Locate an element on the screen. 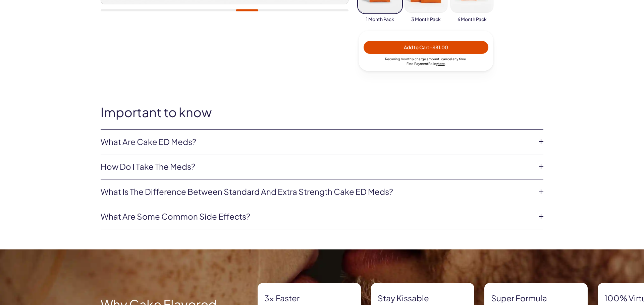 The height and width of the screenshot is (305, 644). span: 3 Month Pack is located at coordinates (426, 20).